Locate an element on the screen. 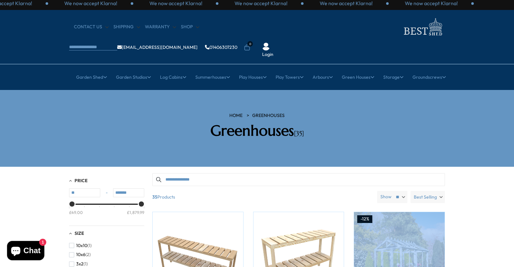 This screenshot has width=514, height=267. span: 10x10 is located at coordinates (82, 246).